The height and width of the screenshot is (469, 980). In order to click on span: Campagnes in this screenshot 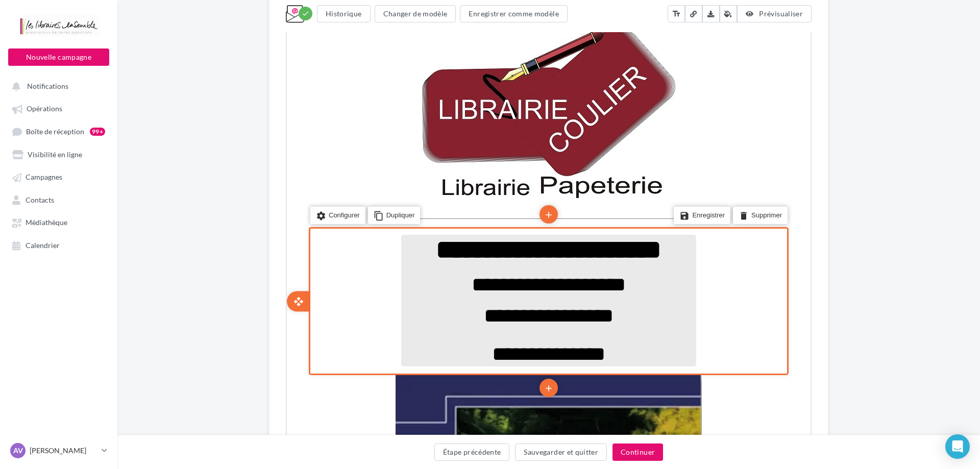, I will do `click(44, 177)`.